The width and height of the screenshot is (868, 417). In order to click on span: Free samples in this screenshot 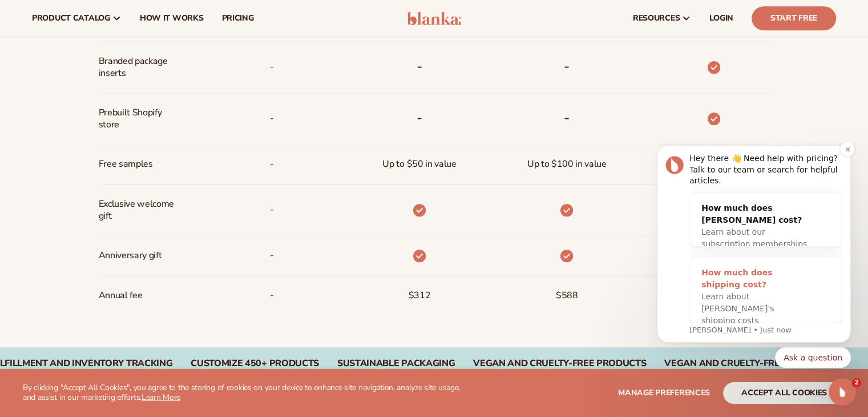, I will do `click(126, 164)`.